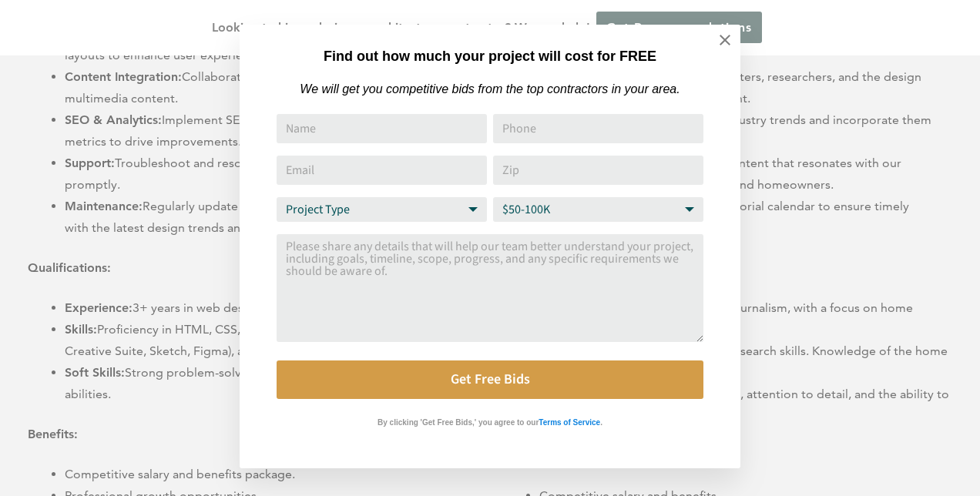 Image resolution: width=980 pixels, height=496 pixels. Describe the element at coordinates (597, 128) in the screenshot. I see `input: Phone` at that location.